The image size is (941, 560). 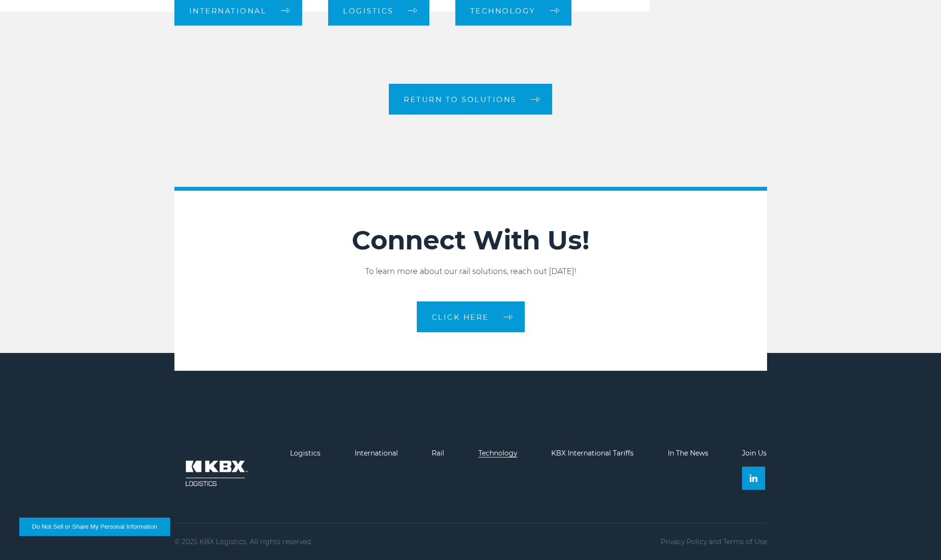 What do you see at coordinates (460, 317) in the screenshot?
I see `span: CLICK HERE` at bounding box center [460, 317].